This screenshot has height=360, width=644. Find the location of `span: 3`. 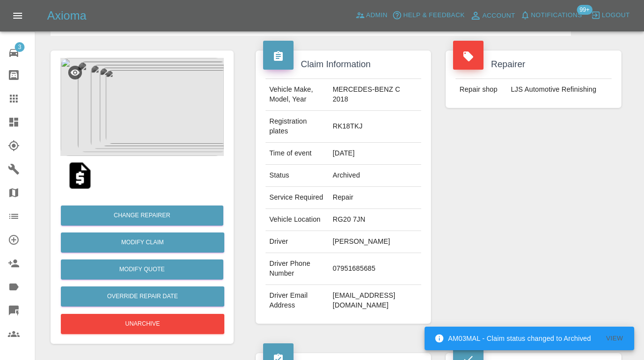

span: 3 is located at coordinates (20, 47).